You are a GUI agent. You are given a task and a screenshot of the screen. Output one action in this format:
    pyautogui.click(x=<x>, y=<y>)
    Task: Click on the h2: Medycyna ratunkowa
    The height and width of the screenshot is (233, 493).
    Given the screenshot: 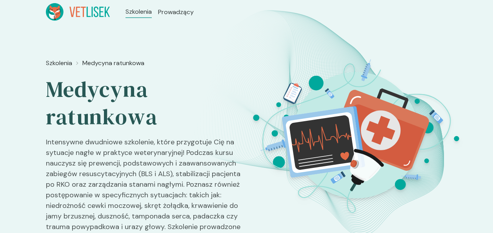 What is the action you would take?
    pyautogui.click(x=144, y=103)
    